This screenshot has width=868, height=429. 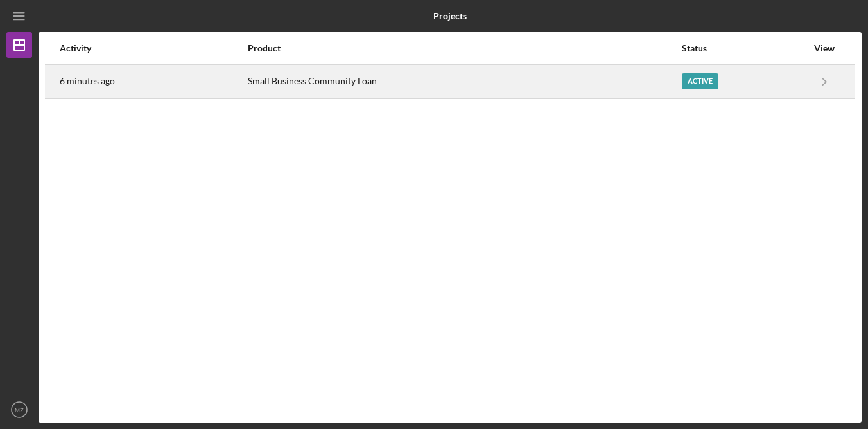 What do you see at coordinates (464, 48) in the screenshot?
I see `div: Product` at bounding box center [464, 48].